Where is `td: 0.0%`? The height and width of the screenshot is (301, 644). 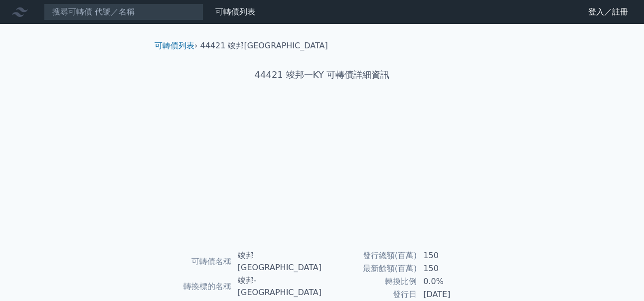 td: 0.0% is located at coordinates (451, 281).